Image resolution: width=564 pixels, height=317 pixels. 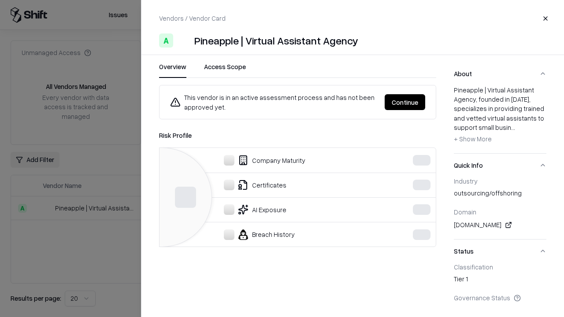 I want to click on div: outsourcing/offshoring, so click(x=500, y=195).